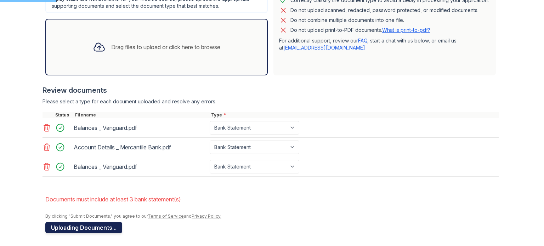  What do you see at coordinates (360, 30) in the screenshot?
I see `p: Do not upload print-to-PDF documents.` at bounding box center [360, 30].